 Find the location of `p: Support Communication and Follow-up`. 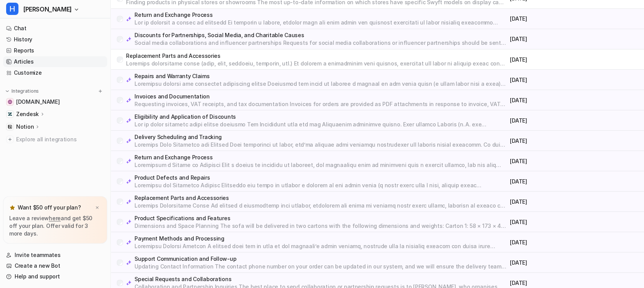

p: Support Communication and Follow-up is located at coordinates (320, 259).